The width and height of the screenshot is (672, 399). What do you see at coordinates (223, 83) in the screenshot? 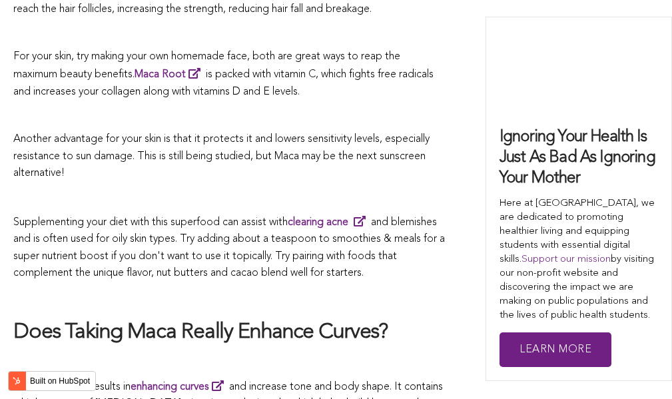
I see `span: is packed with vitamin C, which fights free radicals and increases your collagen along with vitam...` at bounding box center [223, 83].